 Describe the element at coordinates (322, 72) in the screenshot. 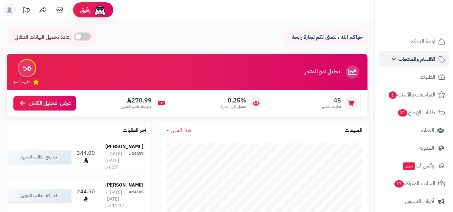

I see `h3: تحليل نمو المتجر` at that location.